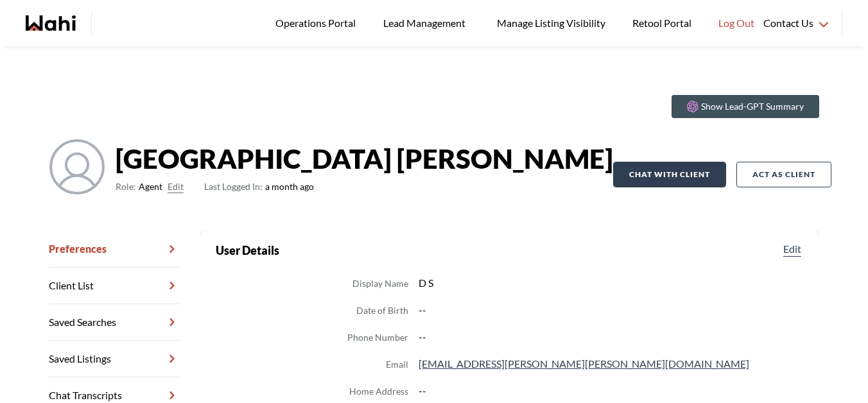 The width and height of the screenshot is (868, 403). I want to click on button: Chat with client, so click(670, 175).